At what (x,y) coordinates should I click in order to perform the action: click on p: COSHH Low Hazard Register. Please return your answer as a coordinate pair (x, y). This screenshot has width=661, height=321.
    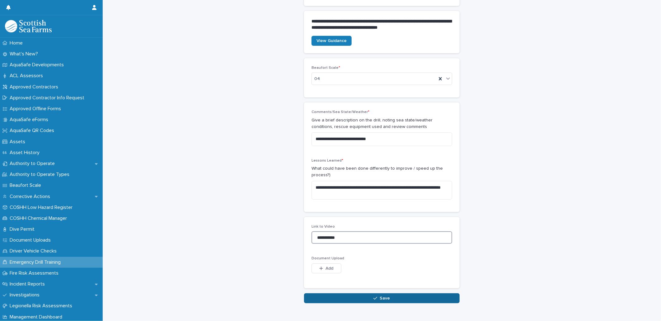
    Looking at the image, I should click on (42, 207).